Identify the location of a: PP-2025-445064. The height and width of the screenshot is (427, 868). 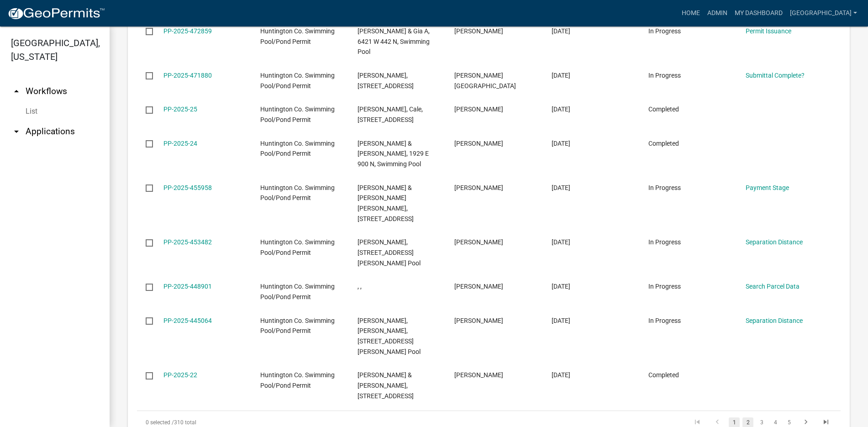
(187, 321).